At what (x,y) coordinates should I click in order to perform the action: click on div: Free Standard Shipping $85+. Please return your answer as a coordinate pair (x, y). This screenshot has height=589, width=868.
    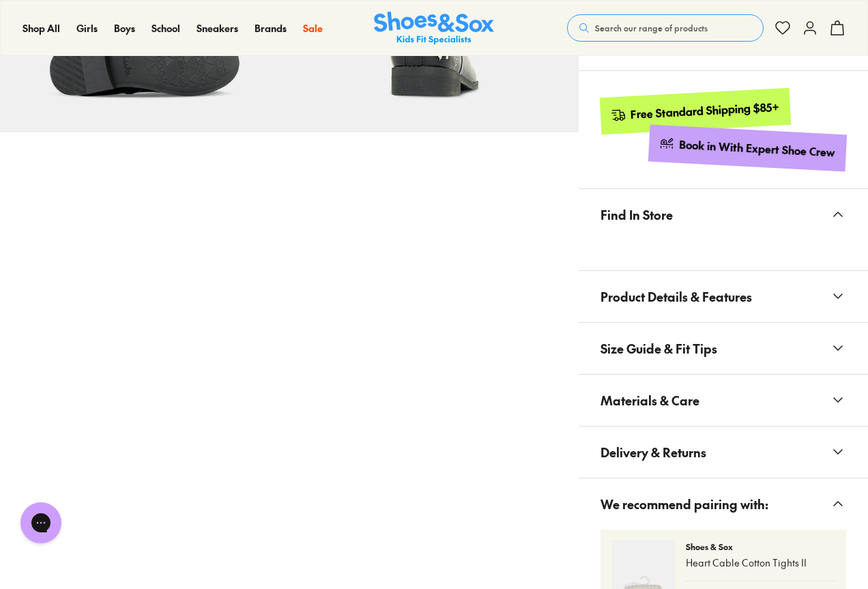
    Looking at the image, I should click on (705, 110).